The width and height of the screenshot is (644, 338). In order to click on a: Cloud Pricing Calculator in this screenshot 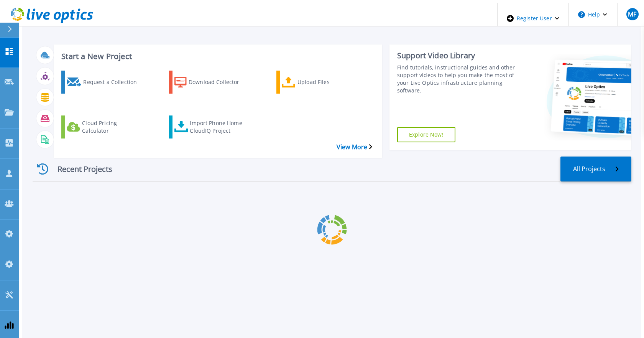, I will do `click(108, 127)`.